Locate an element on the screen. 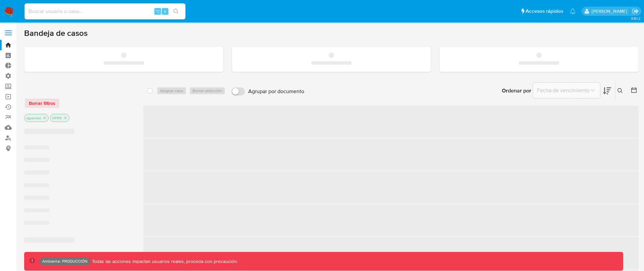 The image size is (644, 271). span: s is located at coordinates (165, 11).